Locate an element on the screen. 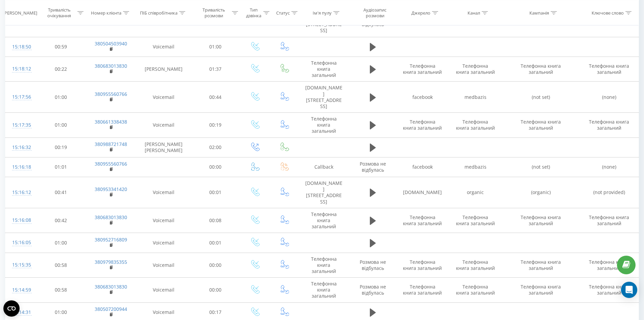 This screenshot has height=320, width=644. td: 00:44 is located at coordinates (215, 97).